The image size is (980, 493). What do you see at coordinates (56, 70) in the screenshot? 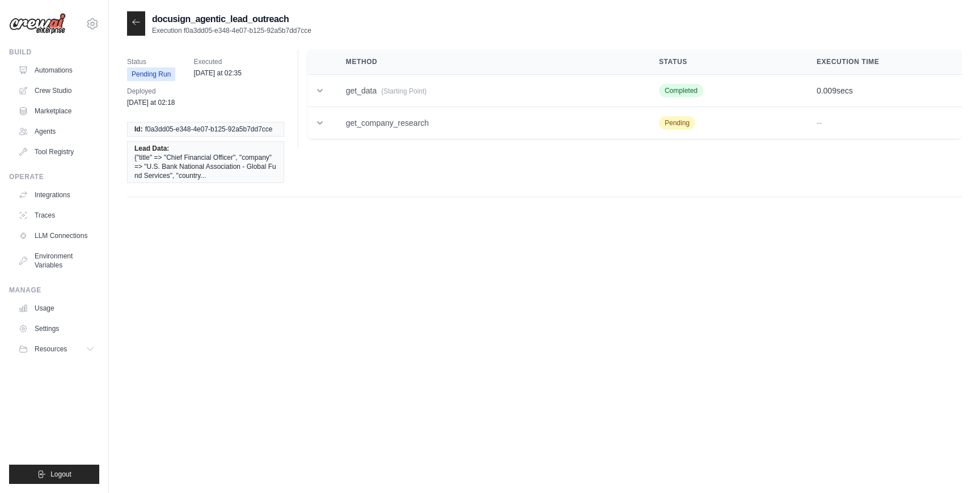
I see `a: Automations` at bounding box center [56, 70].